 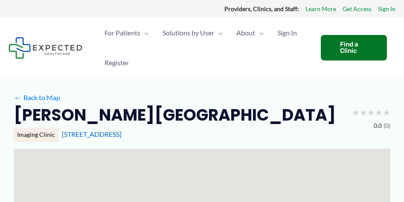 What do you see at coordinates (354, 48) in the screenshot?
I see `a: Find a Clinic` at bounding box center [354, 48].